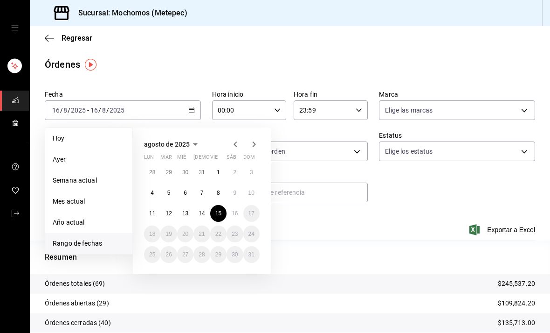 The height and width of the screenshot is (333, 550). I want to click on button: 15 de agosto de 2025, so click(218, 213).